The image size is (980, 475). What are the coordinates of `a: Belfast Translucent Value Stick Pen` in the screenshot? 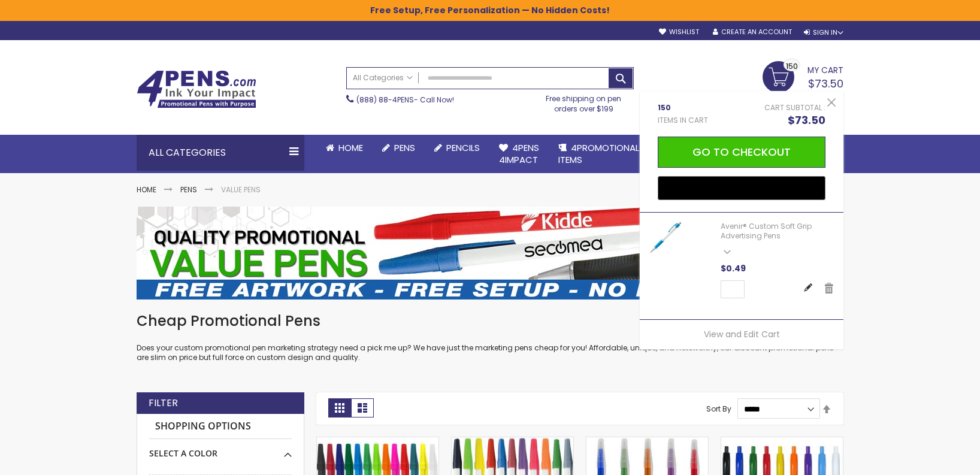 It's located at (647, 441).